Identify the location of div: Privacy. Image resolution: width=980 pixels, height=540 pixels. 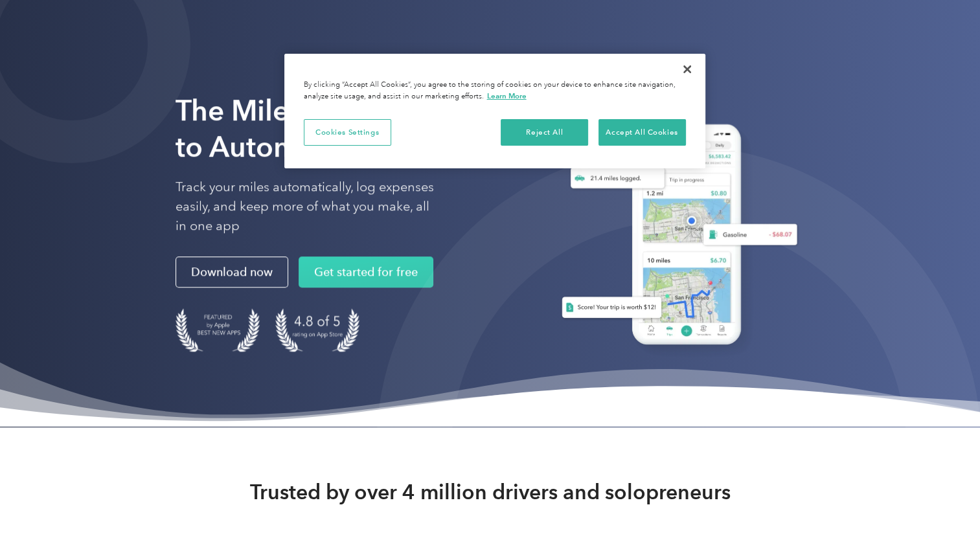
(495, 111).